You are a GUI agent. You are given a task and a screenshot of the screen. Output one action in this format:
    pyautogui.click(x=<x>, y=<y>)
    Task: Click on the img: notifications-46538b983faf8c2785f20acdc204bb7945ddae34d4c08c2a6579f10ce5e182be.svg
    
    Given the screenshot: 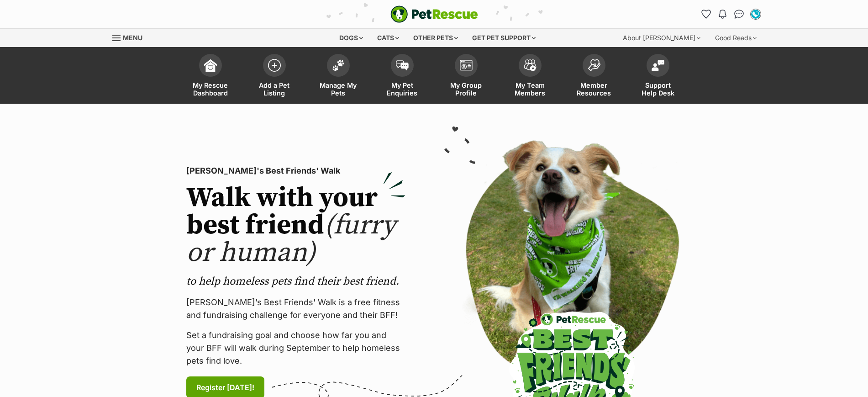 What is the action you would take?
    pyautogui.click(x=723, y=14)
    